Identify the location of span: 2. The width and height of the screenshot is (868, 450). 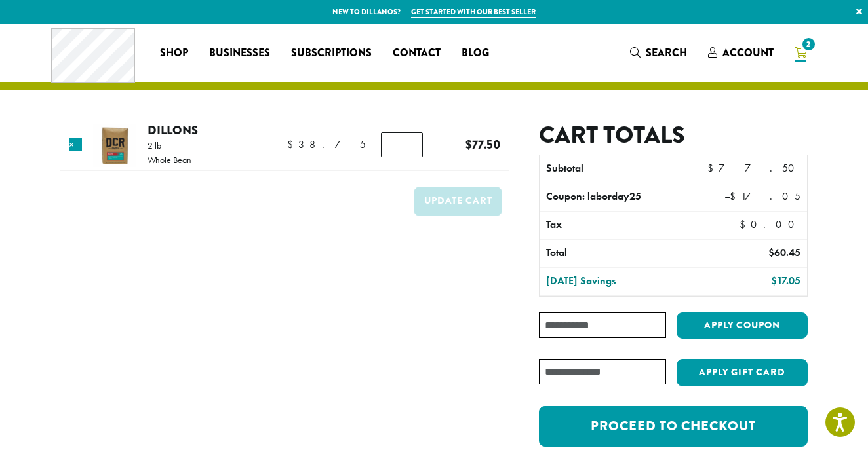
(809, 44).